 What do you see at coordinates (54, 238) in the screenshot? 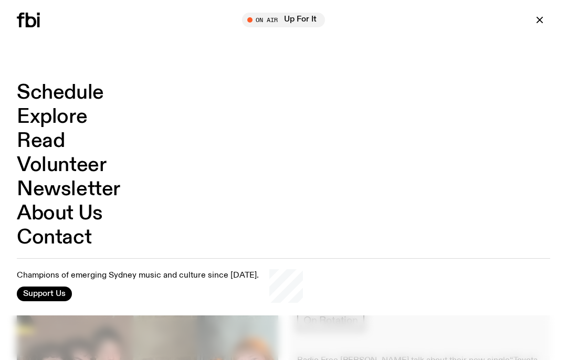
I see `a: Contact` at bounding box center [54, 238].